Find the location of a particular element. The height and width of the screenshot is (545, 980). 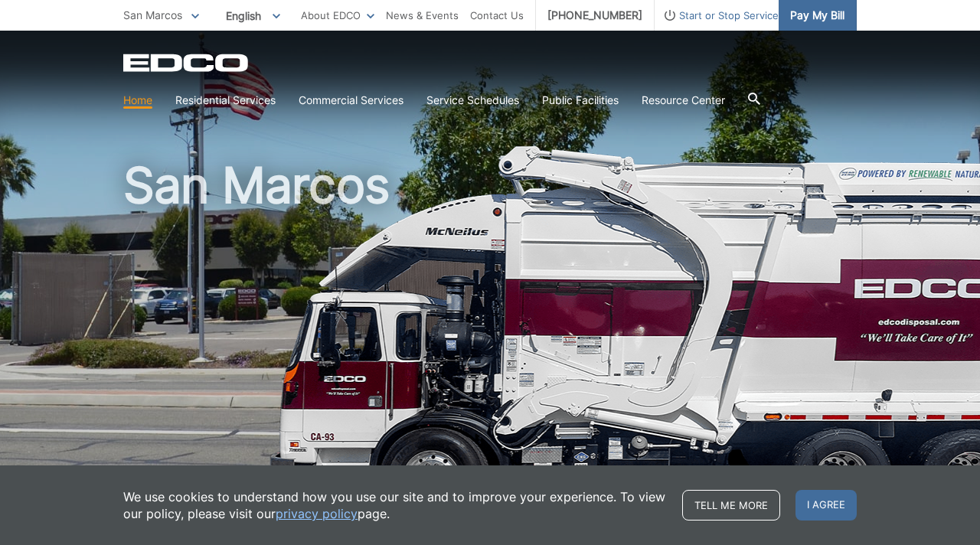

span: I agree is located at coordinates (826, 505).